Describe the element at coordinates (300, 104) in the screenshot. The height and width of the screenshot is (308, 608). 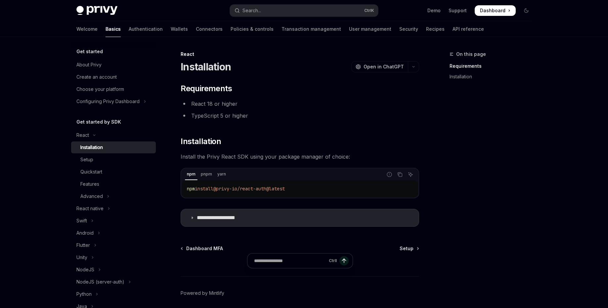
I see `li: React 18 or higher` at that location.